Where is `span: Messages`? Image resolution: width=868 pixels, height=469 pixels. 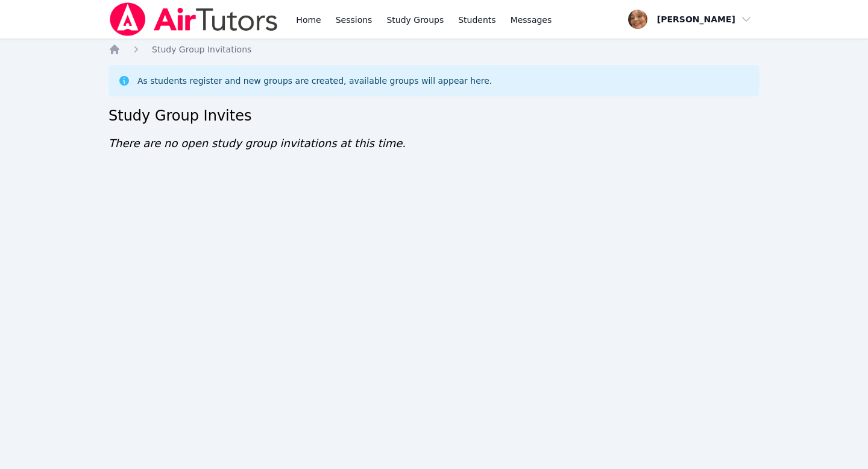
span: Messages is located at coordinates (531, 20).